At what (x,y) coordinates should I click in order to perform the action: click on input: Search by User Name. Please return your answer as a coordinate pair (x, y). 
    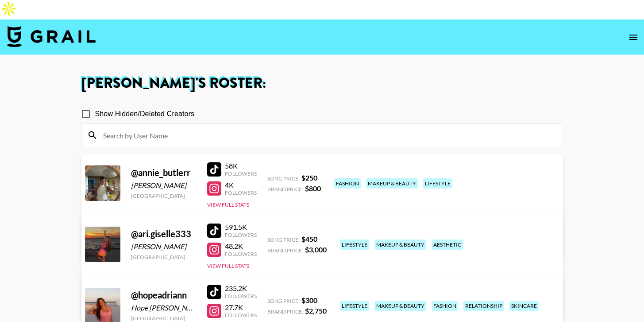
    Looking at the image, I should click on (328, 135).